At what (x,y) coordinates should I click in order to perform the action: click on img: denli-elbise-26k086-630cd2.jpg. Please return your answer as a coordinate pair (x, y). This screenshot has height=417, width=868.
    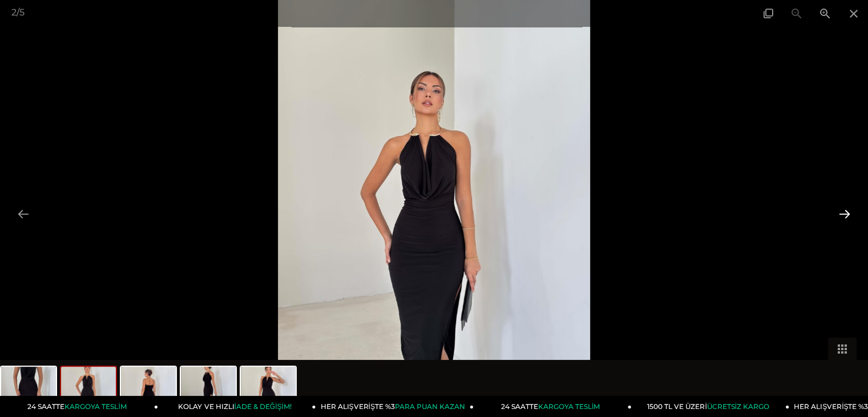
    Looking at the image, I should click on (28, 388).